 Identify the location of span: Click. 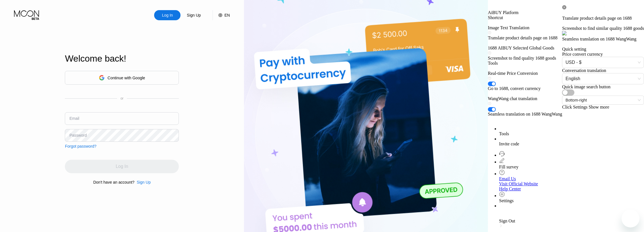
(567, 107).